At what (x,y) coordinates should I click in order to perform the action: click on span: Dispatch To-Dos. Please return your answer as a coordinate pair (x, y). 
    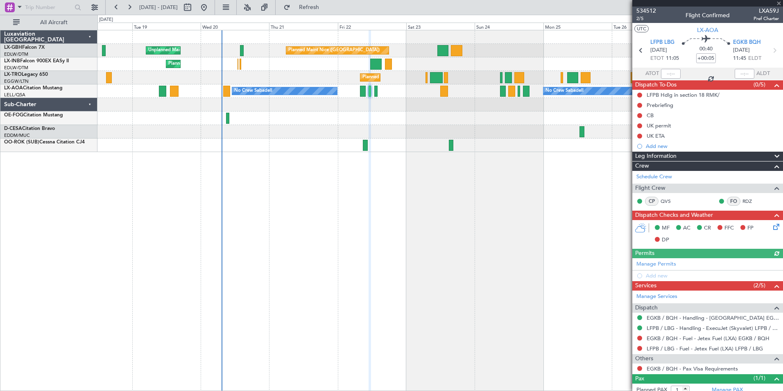
    Looking at the image, I should click on (656, 85).